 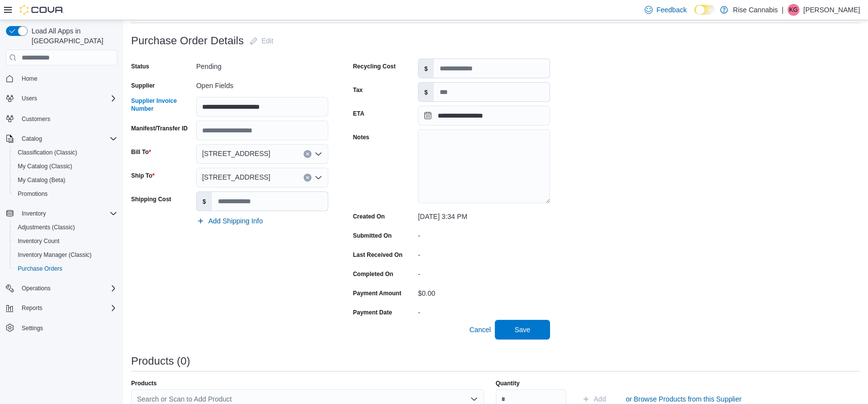 What do you see at coordinates (188, 41) in the screenshot?
I see `h3: Purchase Order Details` at bounding box center [188, 41].